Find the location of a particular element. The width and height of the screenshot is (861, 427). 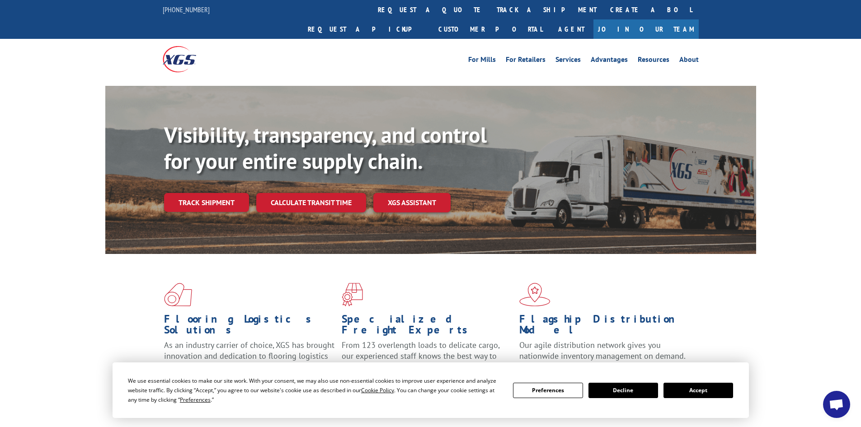

img: xgs-icon-total-supply-chain-intelligence-red is located at coordinates (178, 295).